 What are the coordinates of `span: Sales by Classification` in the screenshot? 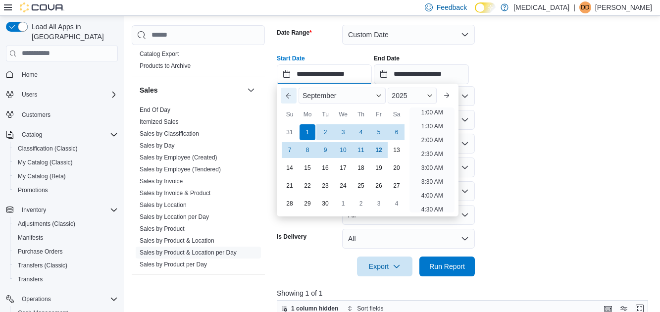 It's located at (169, 133).